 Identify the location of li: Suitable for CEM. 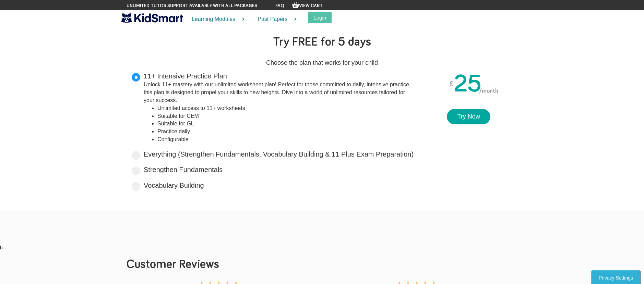
(286, 116).